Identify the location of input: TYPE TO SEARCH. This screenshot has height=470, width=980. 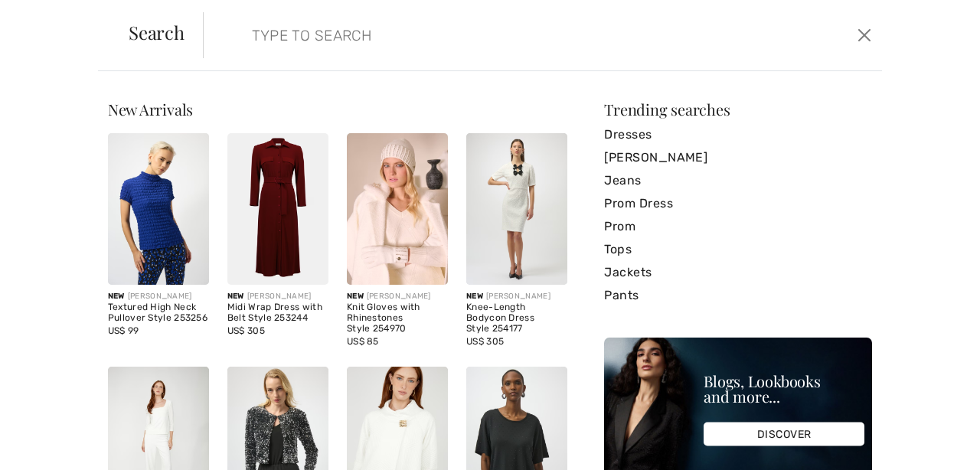
(470, 35).